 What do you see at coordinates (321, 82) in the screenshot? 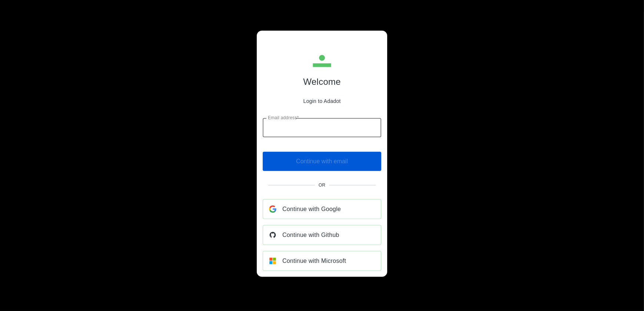
I see `h1: Welcome` at bounding box center [321, 82].